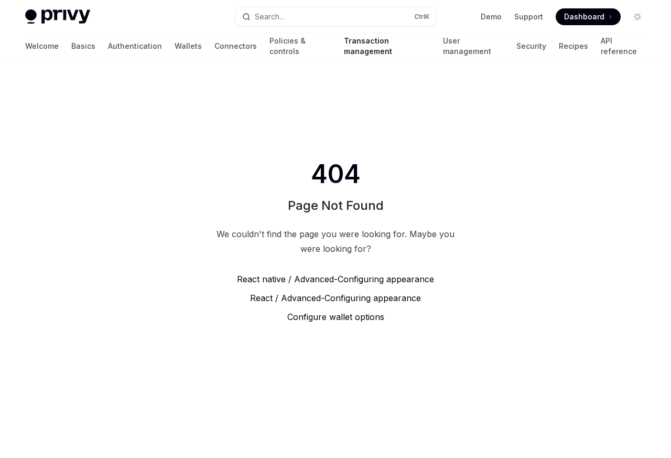 The image size is (671, 458). Describe the element at coordinates (83, 46) in the screenshot. I see `a: Basics` at that location.